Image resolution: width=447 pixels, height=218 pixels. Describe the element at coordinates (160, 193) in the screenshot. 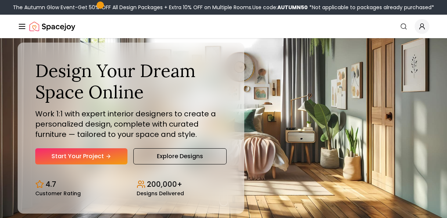

I see `small: Designs Delivered` at that location.